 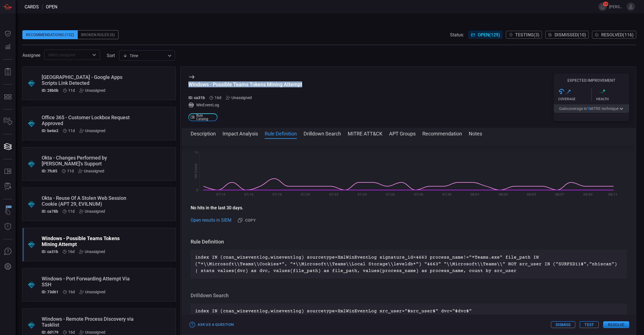 What do you see at coordinates (50, 292) in the screenshot?
I see `h5: ID: 73d61` at bounding box center [50, 292].